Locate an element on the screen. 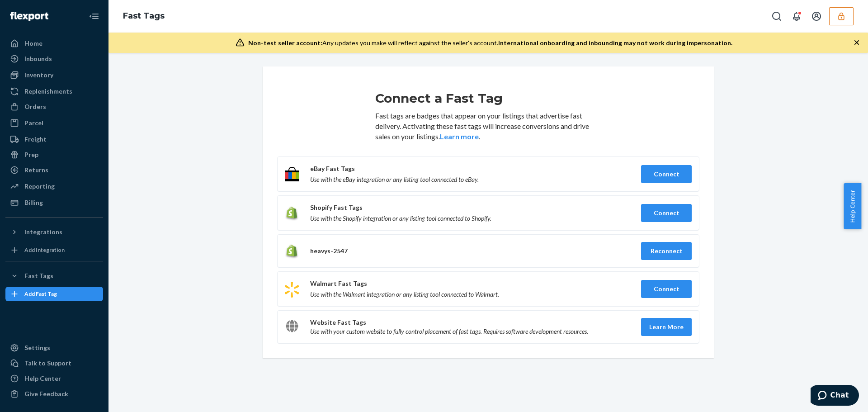  a: Parcel is located at coordinates (54, 123).